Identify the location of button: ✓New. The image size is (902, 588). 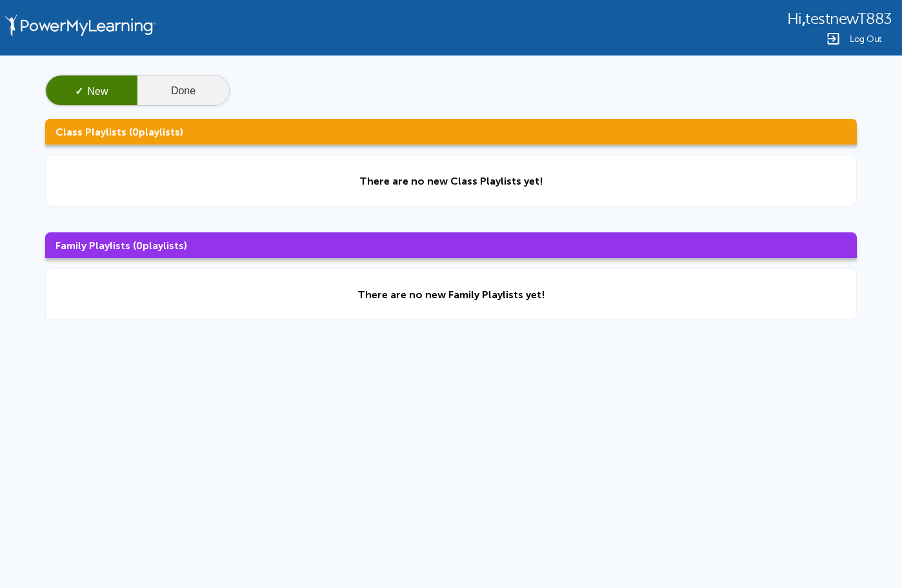
(91, 91).